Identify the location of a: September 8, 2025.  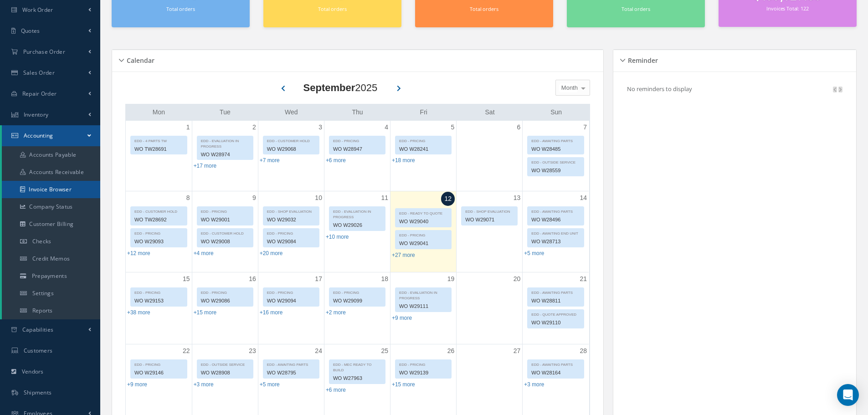
(188, 198).